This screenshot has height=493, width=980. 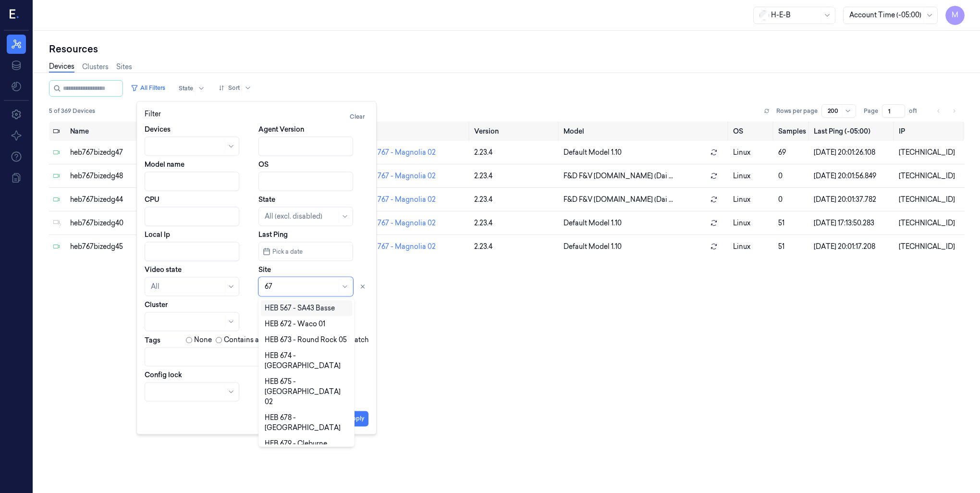 I want to click on div: heb767bizedg48, so click(x=123, y=176).